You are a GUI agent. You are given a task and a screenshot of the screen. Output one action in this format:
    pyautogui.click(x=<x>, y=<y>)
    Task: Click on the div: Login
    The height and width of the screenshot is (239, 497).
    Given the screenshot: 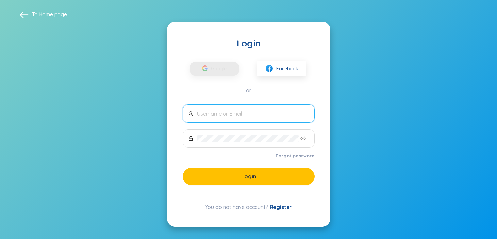 What is the action you would take?
    pyautogui.click(x=249, y=43)
    